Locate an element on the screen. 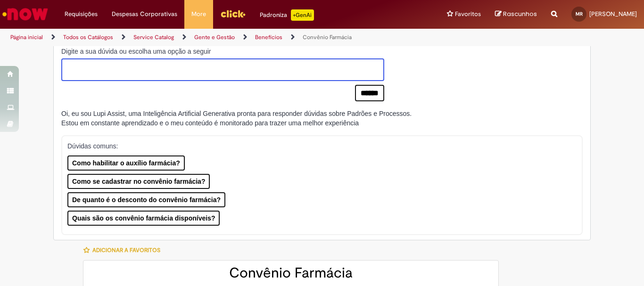 This screenshot has height=286, width=644. button: Como habilitar o auxílio farmácia? is located at coordinates (126, 163).